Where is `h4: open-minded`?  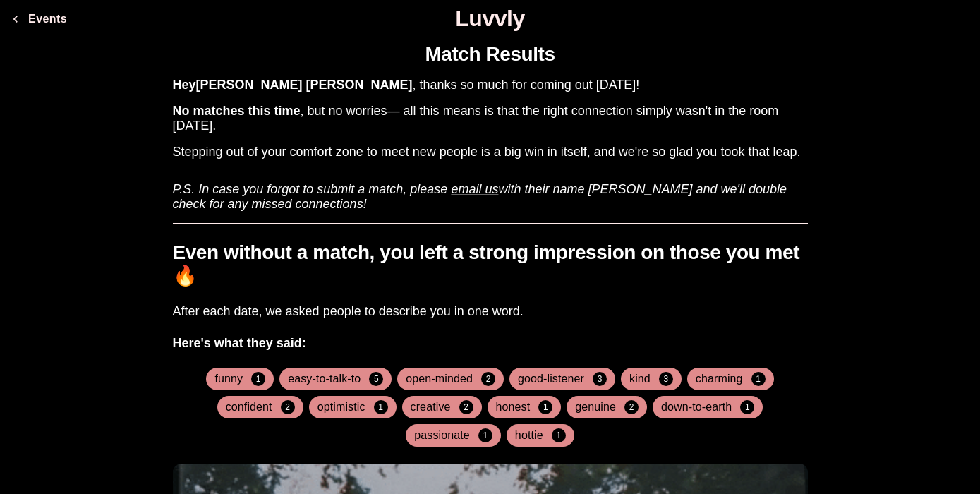 h4: open-minded is located at coordinates (439, 379).